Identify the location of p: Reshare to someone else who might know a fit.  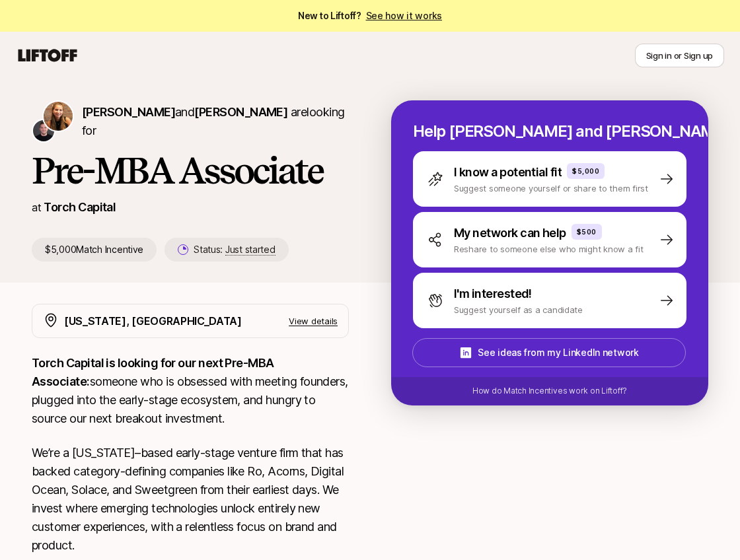
(548, 249).